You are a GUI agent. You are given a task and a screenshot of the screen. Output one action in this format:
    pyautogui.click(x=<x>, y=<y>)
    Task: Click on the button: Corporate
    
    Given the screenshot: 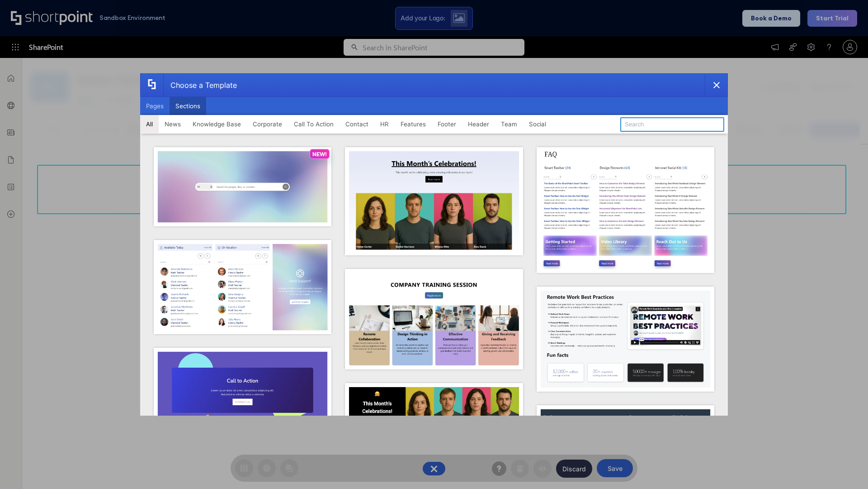 What is the action you would take?
    pyautogui.click(x=267, y=124)
    